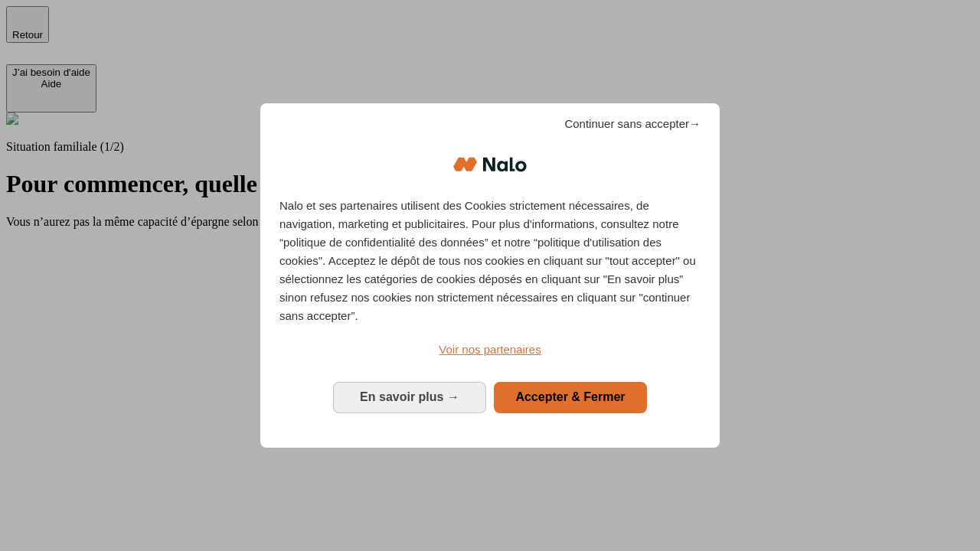 Image resolution: width=980 pixels, height=551 pixels. What do you see at coordinates (490, 275) in the screenshot?
I see `div: Bienvenue chez Nalo Gestion du consentement` at bounding box center [490, 275].